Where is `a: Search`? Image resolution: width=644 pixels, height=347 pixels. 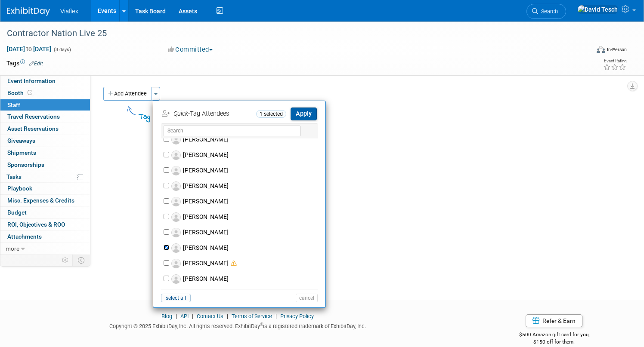
a: Search is located at coordinates (546, 11).